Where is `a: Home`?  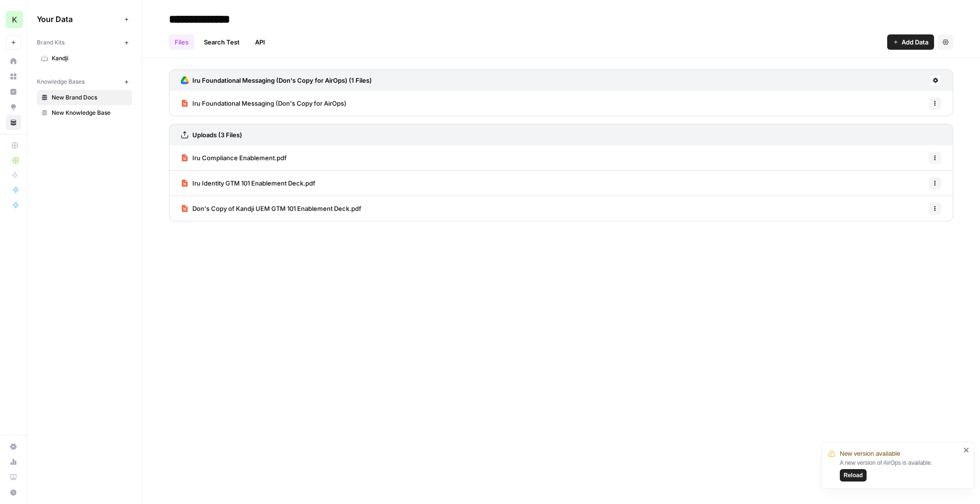 a: Home is located at coordinates (13, 61).